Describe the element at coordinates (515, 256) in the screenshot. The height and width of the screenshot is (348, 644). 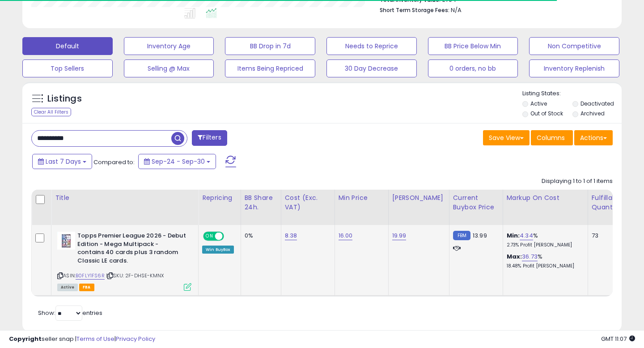
I see `b: Max:` at that location.